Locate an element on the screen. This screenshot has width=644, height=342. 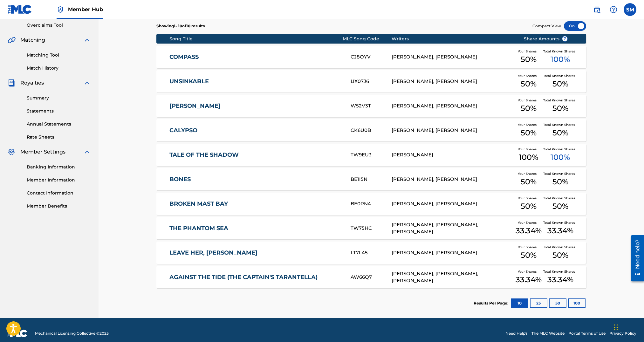
img: help is located at coordinates (613, 10).